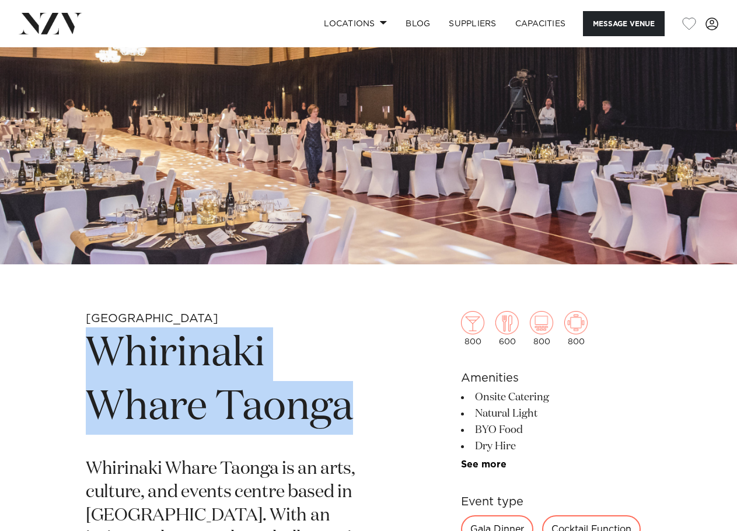 This screenshot has width=737, height=531. What do you see at coordinates (556, 414) in the screenshot?
I see `li: Natural Light` at bounding box center [556, 414].